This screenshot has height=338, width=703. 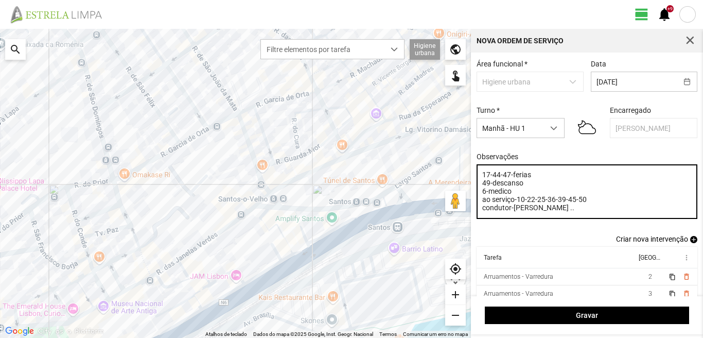 What do you see at coordinates (587, 315) in the screenshot?
I see `button: Gravar` at bounding box center [587, 315].